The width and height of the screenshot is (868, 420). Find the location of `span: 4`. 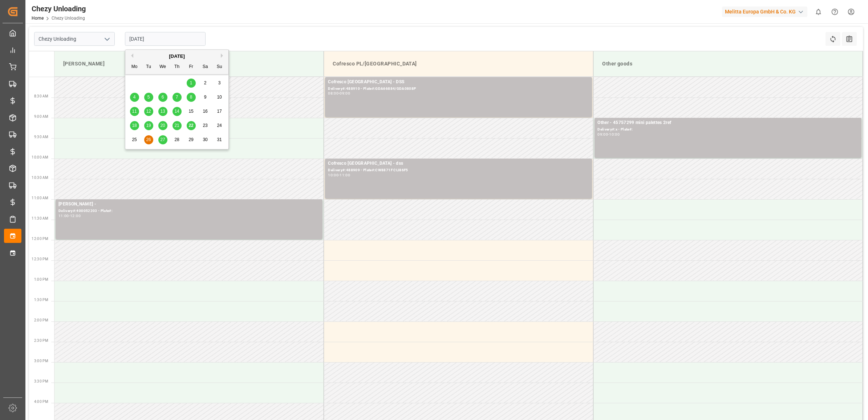

span: 4 is located at coordinates (135, 97).